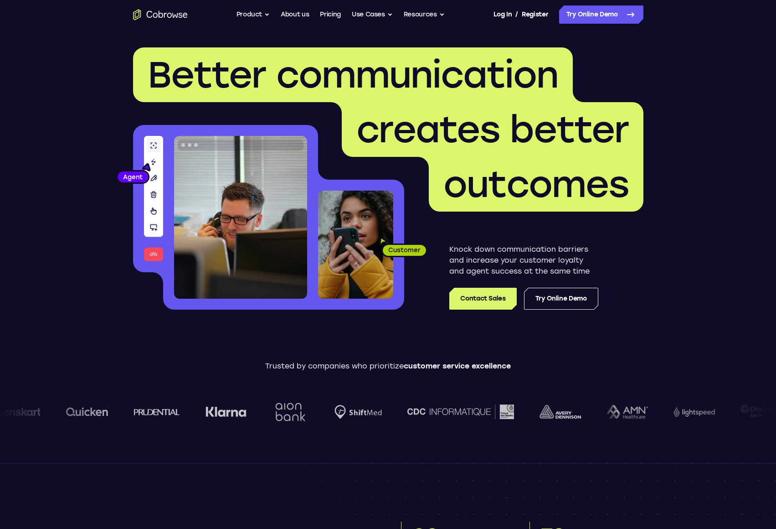 The image size is (776, 529). Describe the element at coordinates (212, 412) in the screenshot. I see `img: Aion Bank` at that location.